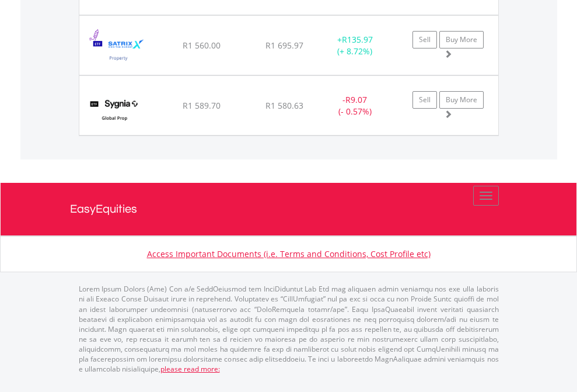 The image size is (577, 392). I want to click on span: R1 695.97, so click(284, 45).